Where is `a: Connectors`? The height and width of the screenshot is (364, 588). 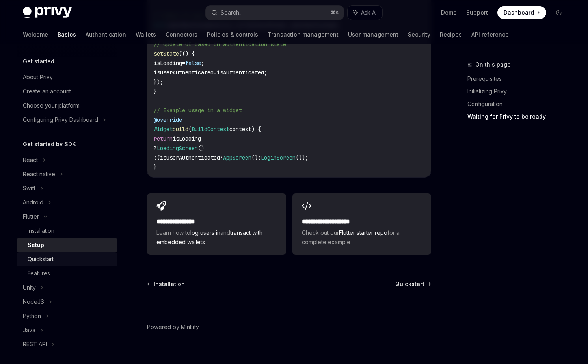
a: Connectors is located at coordinates (182, 34).